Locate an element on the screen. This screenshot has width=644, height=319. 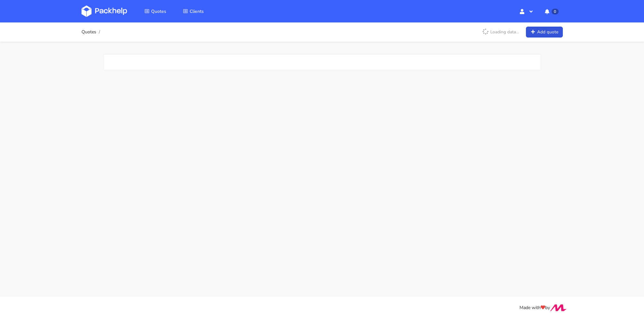
button: 0 is located at coordinates (551, 11).